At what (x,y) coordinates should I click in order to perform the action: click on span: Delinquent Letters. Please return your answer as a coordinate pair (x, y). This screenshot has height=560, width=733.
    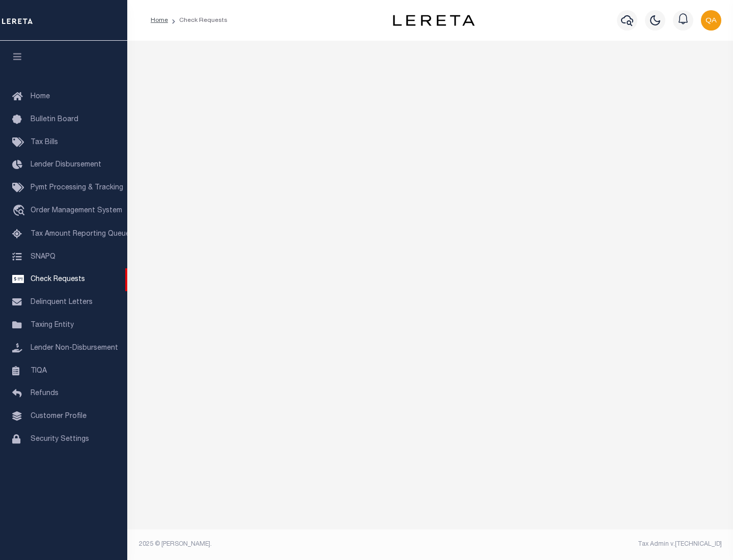
    Looking at the image, I should click on (62, 303).